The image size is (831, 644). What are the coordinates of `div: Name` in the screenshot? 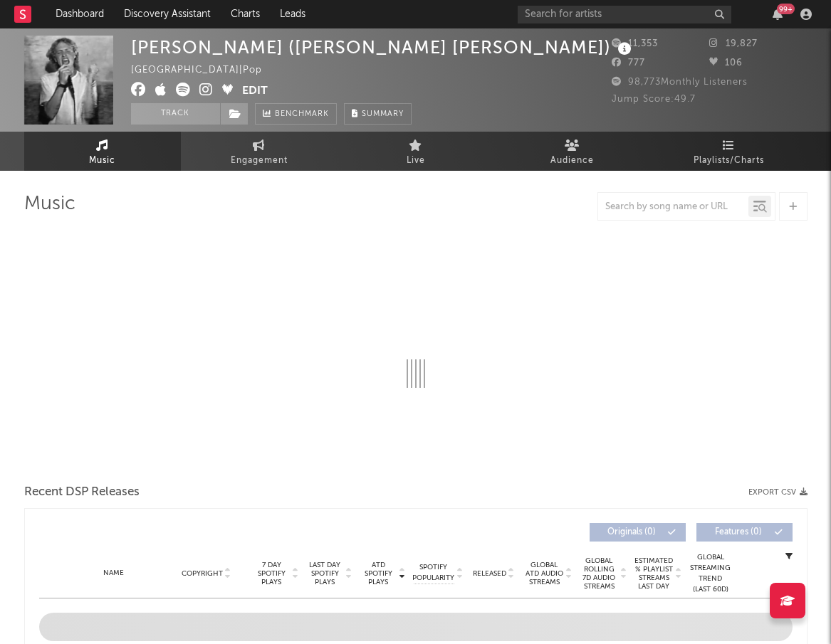 It's located at (114, 573).